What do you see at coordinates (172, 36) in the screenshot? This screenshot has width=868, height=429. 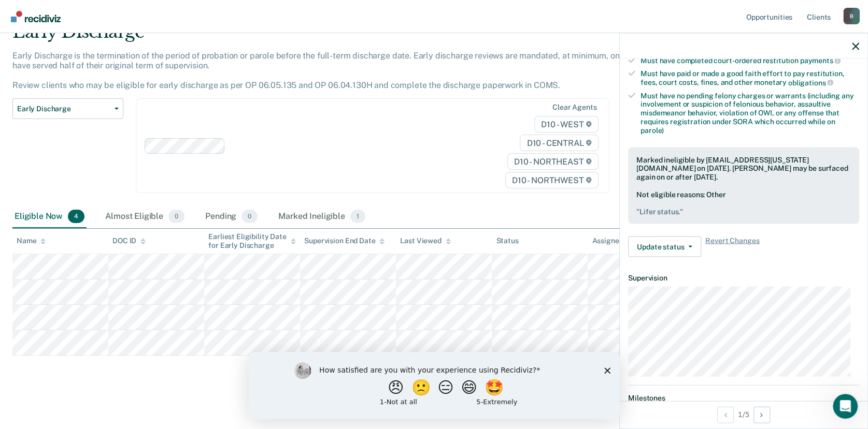 I see `button: 2` at bounding box center [172, 36].